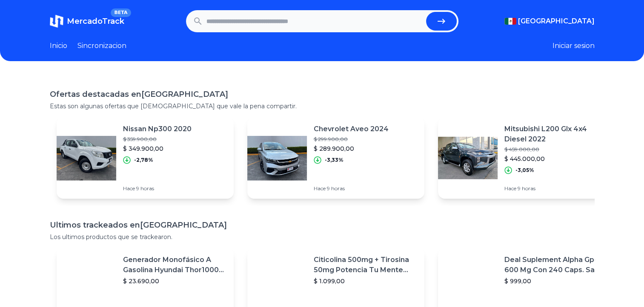  What do you see at coordinates (526, 158) in the screenshot?
I see `a: Featured imageMitsubishi L200 Glx 4x4 Diesel 2022$ 459.000,00$ 445.000,00-3,05%Hace 9 horas` at bounding box center [526, 158].